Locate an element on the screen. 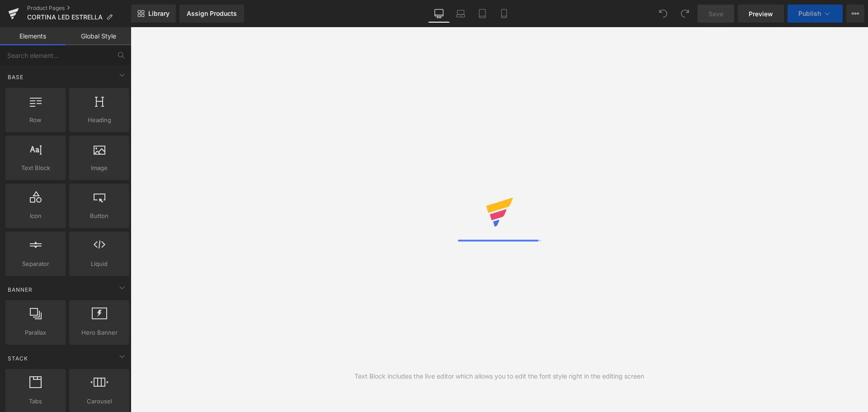 Image resolution: width=868 pixels, height=412 pixels. a: Preview is located at coordinates (760, 14).